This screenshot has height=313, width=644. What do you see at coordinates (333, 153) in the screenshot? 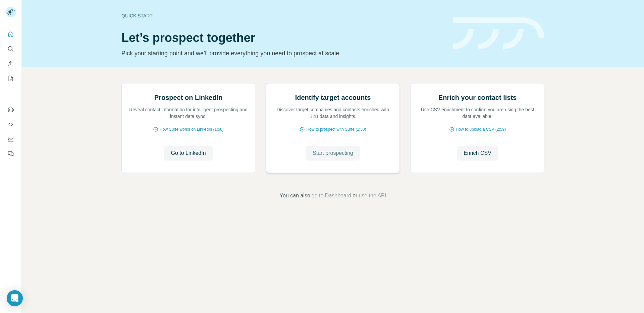
I see `button: Start prospecting` at bounding box center [333, 153].